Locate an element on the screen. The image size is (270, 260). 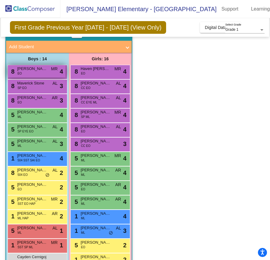
mat-expansion-panel-header: Add Student is located at coordinates (69, 47).